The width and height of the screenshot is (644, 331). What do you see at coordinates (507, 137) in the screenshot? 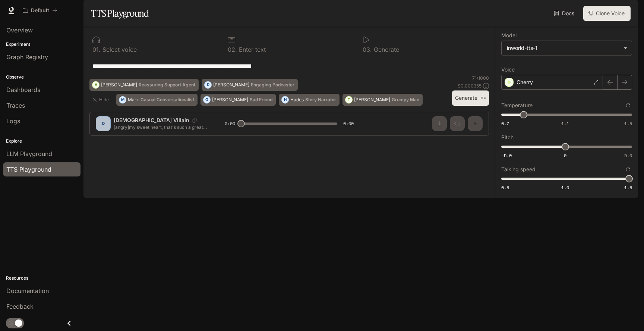
I see `p: Pitch` at bounding box center [507, 137].